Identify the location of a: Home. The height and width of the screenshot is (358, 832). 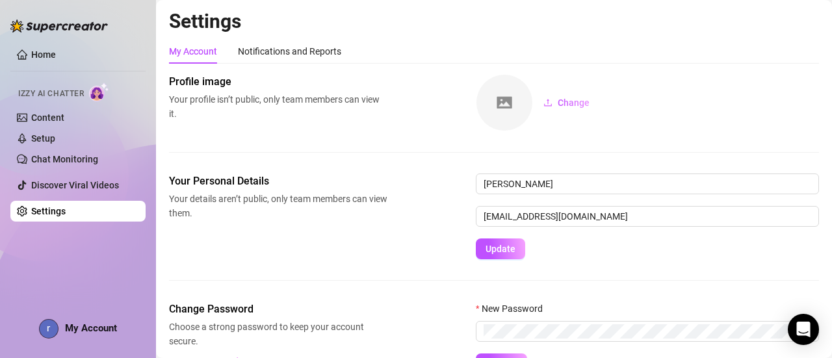
(44, 55).